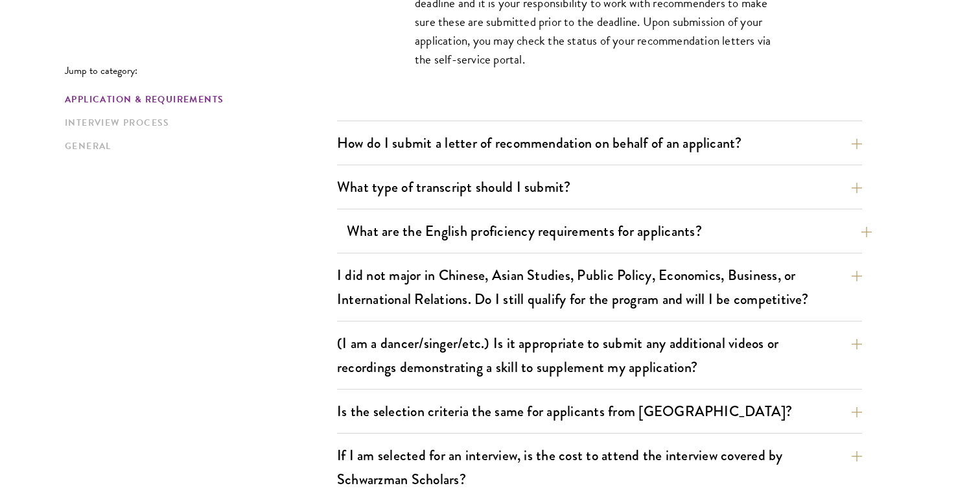  I want to click on a: General, so click(197, 146).